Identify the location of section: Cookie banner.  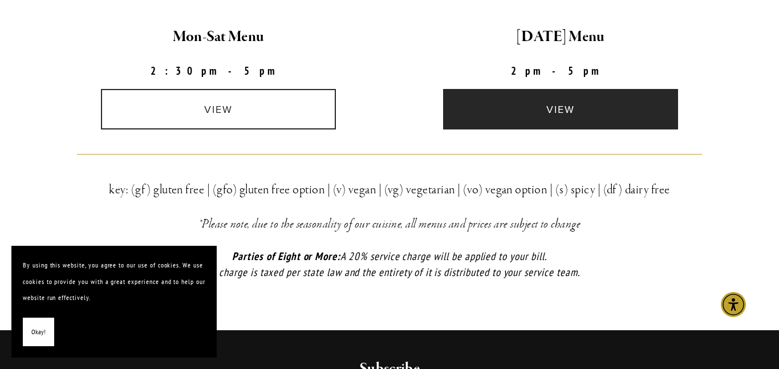
(114, 302).